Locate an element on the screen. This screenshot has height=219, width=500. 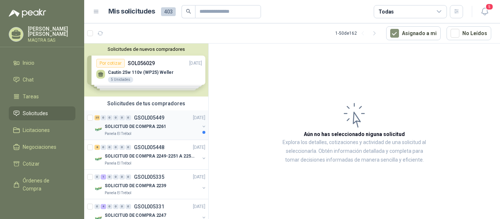
a: Negociaciones is located at coordinates (42, 147).